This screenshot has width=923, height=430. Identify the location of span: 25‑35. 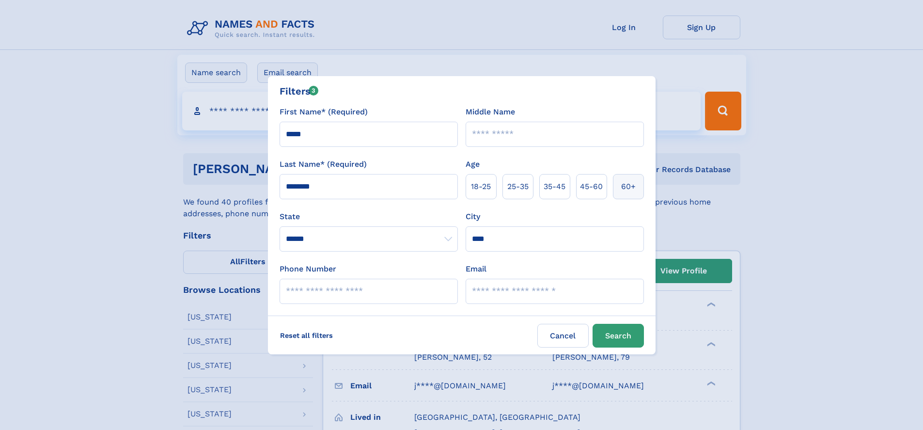
(518, 186).